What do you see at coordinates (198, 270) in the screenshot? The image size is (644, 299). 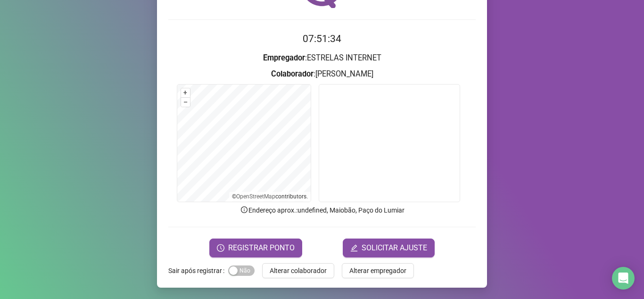 I see `label: Sair após registrar` at bounding box center [198, 270].